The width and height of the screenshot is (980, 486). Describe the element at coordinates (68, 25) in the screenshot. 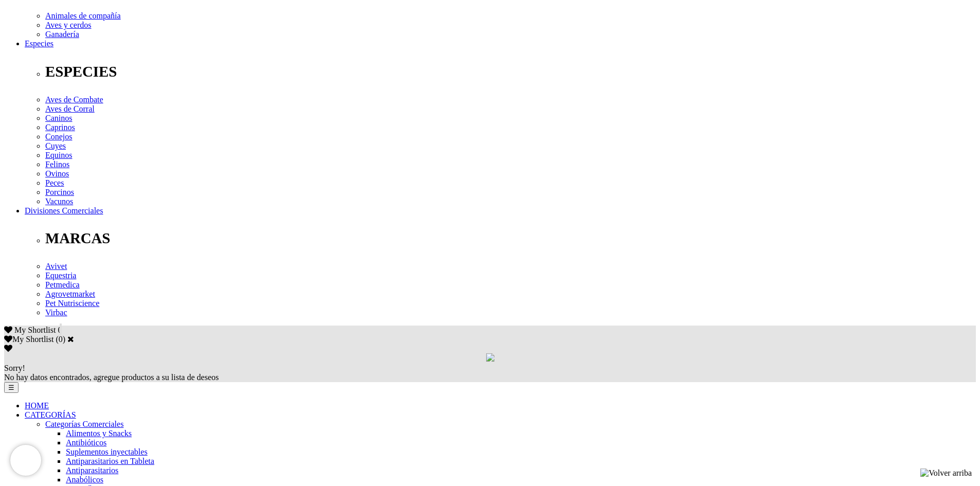

I see `span: Aves y cerdos` at that location.